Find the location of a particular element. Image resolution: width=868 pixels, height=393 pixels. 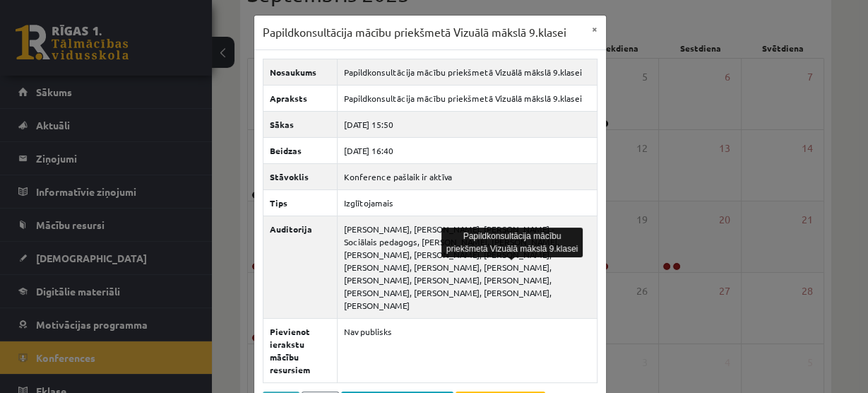

th: Stāvoklis is located at coordinates (300, 176).